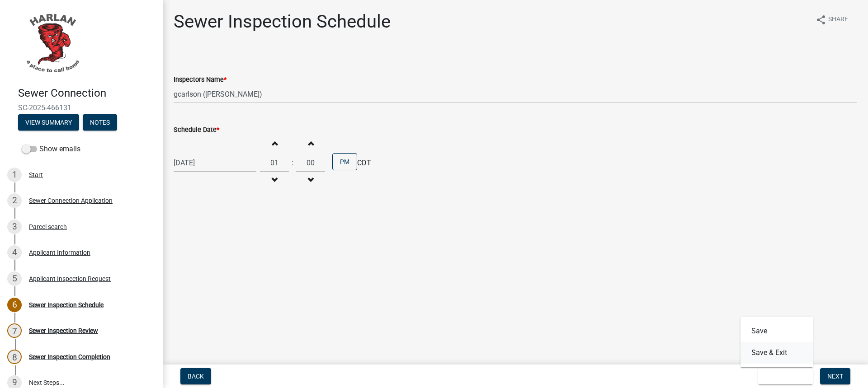 The height and width of the screenshot is (388, 868). What do you see at coordinates (70, 279) in the screenshot?
I see `div: Applicant Inspection Request` at bounding box center [70, 279].